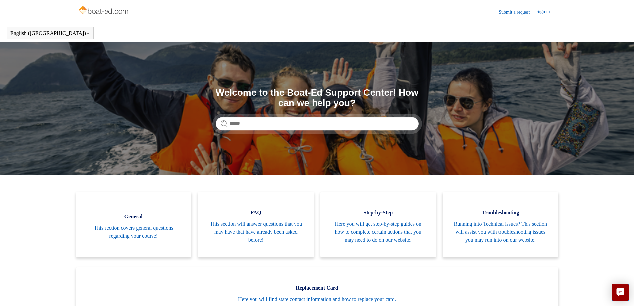 Image resolution: width=634 pixels, height=306 pixels. Describe the element at coordinates (134, 217) in the screenshot. I see `span: General` at that location.